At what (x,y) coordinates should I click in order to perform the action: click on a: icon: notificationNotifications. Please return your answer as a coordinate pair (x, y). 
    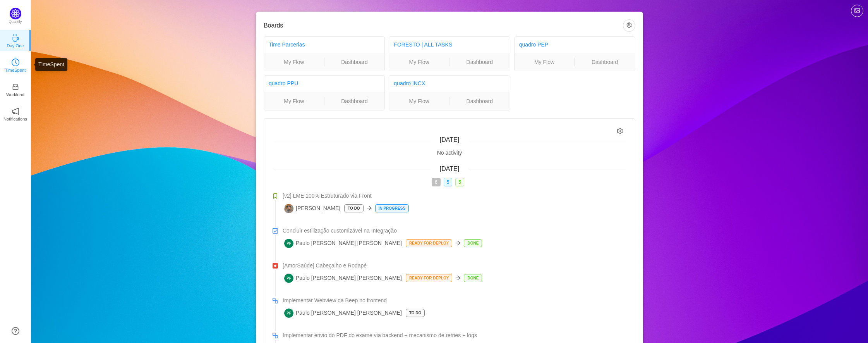
    Looking at the image, I should click on (16, 113).